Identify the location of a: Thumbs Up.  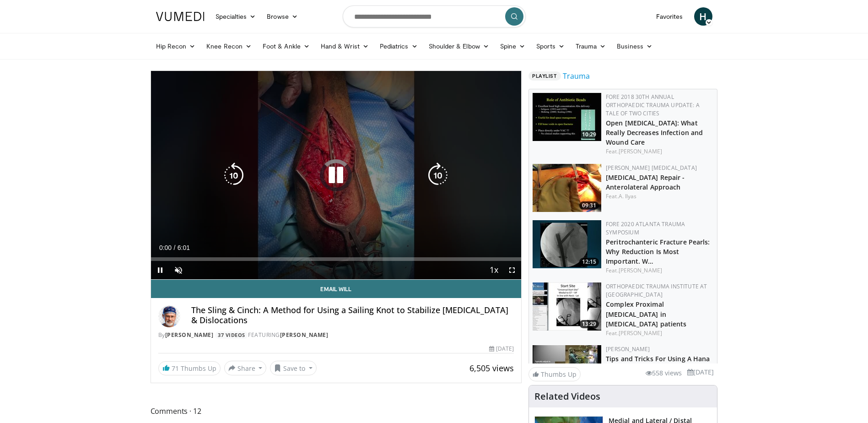
(555, 374).